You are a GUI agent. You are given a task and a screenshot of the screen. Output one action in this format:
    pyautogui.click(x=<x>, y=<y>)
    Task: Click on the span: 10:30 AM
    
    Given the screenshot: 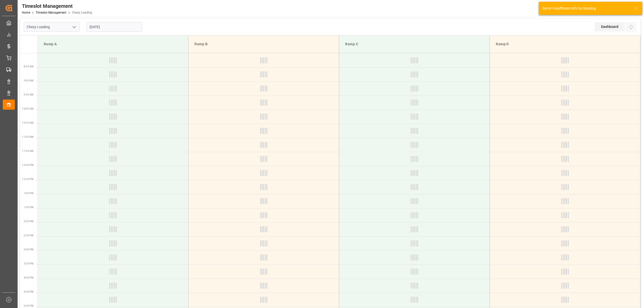 What is the action you would take?
    pyautogui.click(x=28, y=123)
    